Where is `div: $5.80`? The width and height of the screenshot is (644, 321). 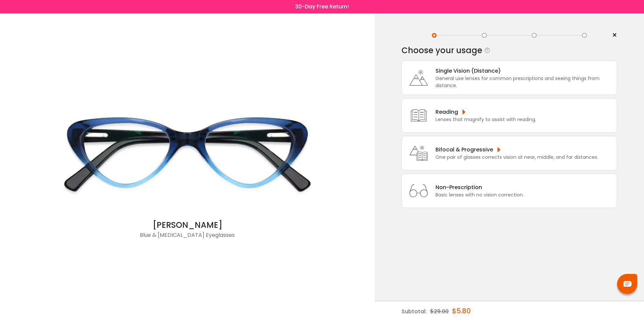
div: $5.80 is located at coordinates (462, 312).